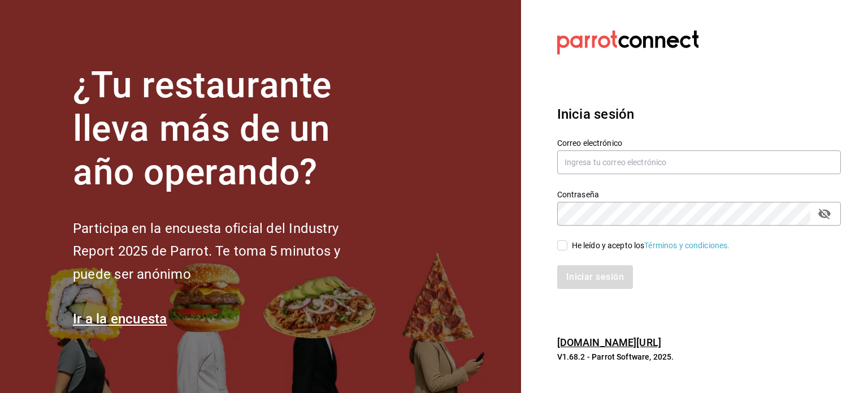 This screenshot has width=868, height=393. I want to click on p: V1.68.2 - Parrot Software, 2025., so click(699, 357).